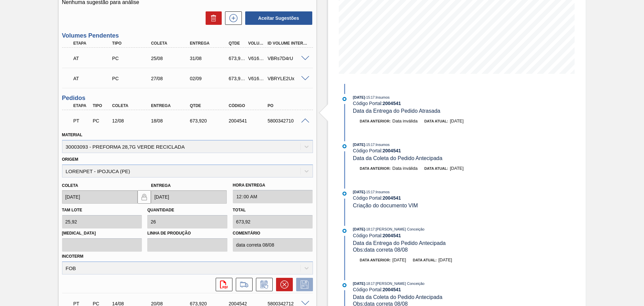 The width and height of the screenshot is (644, 306). I want to click on div: VBRs7D4rU, so click(288, 59).